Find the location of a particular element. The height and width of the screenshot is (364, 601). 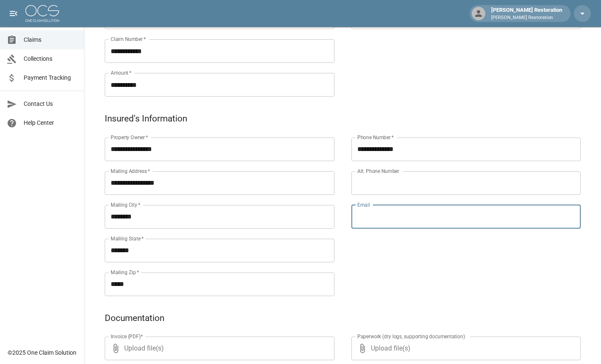

label: Claim Number is located at coordinates (128, 39).